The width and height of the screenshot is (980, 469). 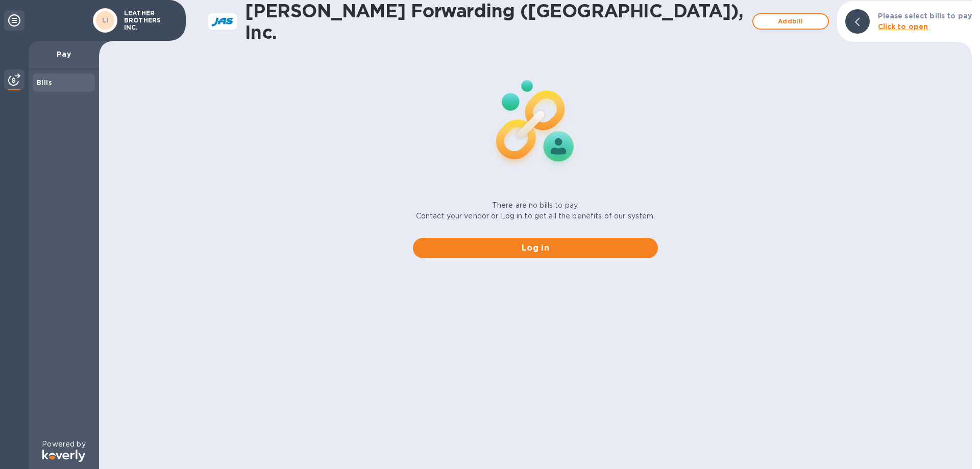 What do you see at coordinates (64, 456) in the screenshot?
I see `img: Logo` at bounding box center [64, 456].